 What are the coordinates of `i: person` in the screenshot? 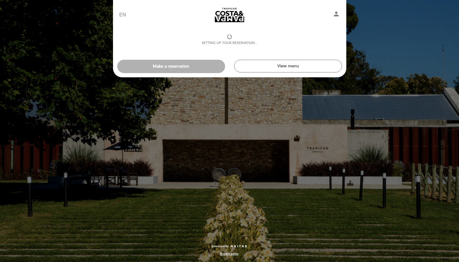 It's located at (336, 14).